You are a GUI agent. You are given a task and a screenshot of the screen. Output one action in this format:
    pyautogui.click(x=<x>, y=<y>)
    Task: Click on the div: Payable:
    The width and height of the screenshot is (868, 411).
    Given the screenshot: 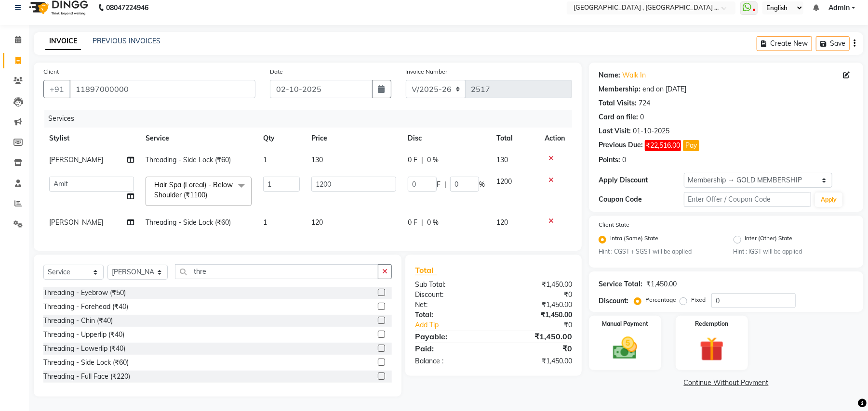 What is the action you would take?
    pyautogui.click(x=450, y=336)
    